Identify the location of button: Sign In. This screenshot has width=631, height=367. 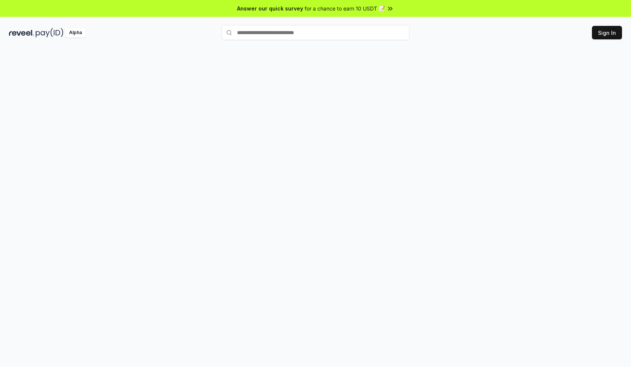
(607, 33).